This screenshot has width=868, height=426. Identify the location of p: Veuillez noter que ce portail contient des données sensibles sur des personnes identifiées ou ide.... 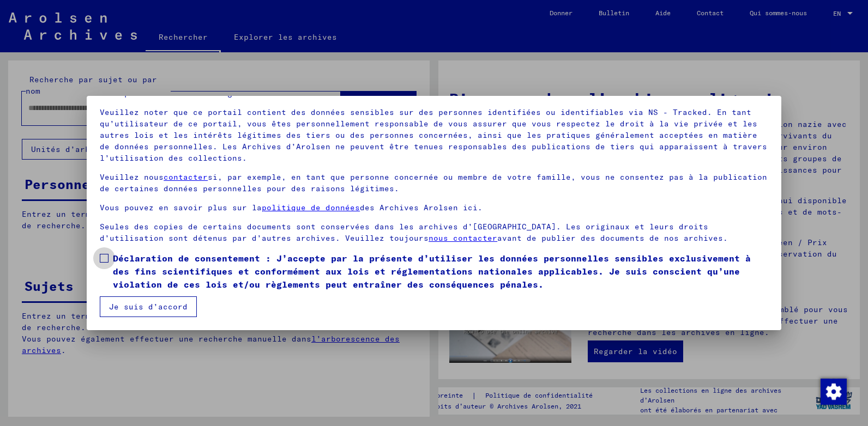
(434, 135).